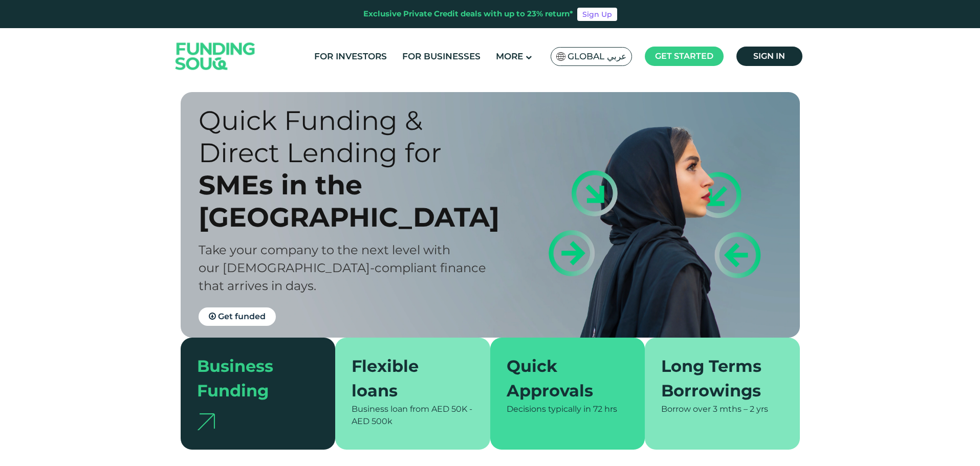 Image resolution: width=980 pixels, height=466 pixels. Describe the element at coordinates (562, 379) in the screenshot. I see `div: Quick Approvals` at that location.